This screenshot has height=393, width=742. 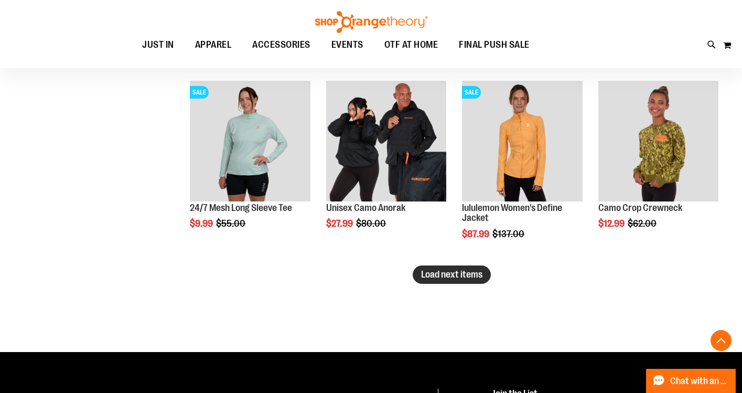 What do you see at coordinates (512, 213) in the screenshot?
I see `a: lululemon Women's Define Jacket` at bounding box center [512, 213].